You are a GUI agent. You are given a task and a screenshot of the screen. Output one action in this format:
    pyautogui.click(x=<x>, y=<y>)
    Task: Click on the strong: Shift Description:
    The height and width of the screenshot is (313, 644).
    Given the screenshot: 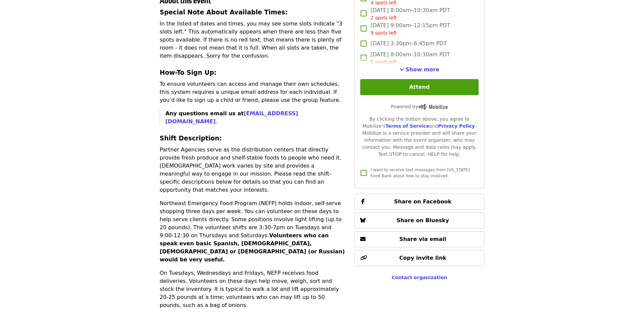 What is the action you would take?
    pyautogui.click(x=190, y=138)
    